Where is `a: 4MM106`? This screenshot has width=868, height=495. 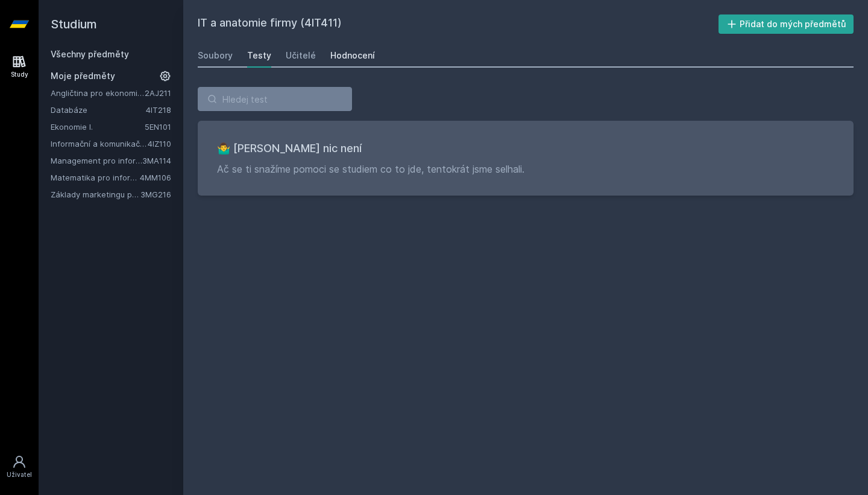 a: 4MM106 is located at coordinates (156, 177).